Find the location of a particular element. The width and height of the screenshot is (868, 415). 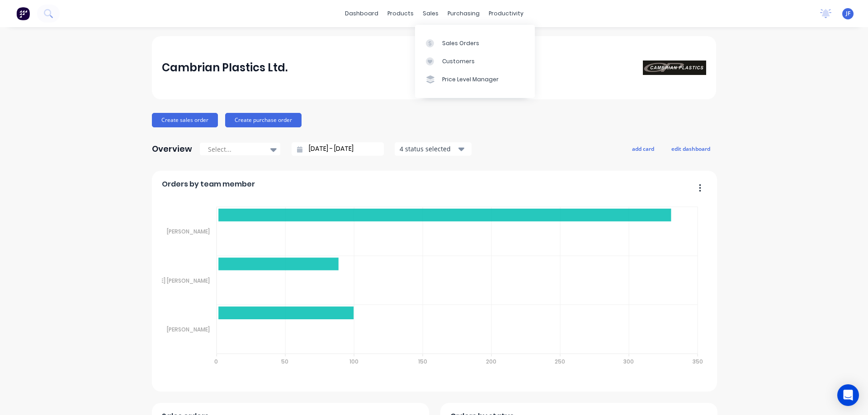

tspan: 100 is located at coordinates (353, 361).